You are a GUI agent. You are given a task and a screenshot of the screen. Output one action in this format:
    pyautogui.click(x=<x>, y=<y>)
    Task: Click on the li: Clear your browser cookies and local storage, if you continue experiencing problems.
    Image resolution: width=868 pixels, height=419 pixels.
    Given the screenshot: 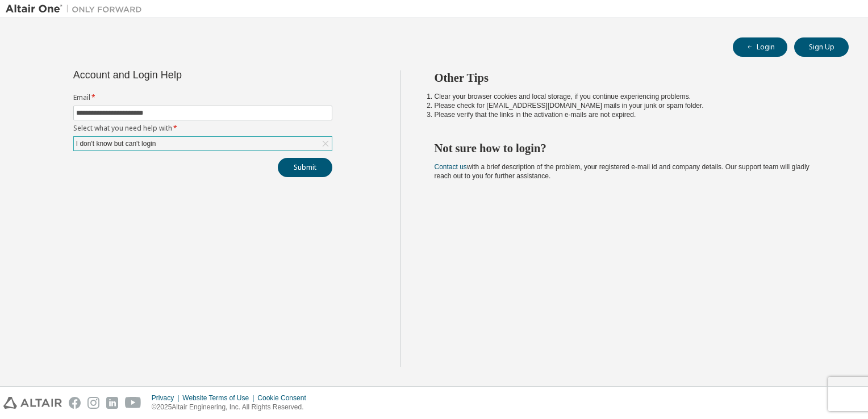 What is the action you would take?
    pyautogui.click(x=631, y=97)
    